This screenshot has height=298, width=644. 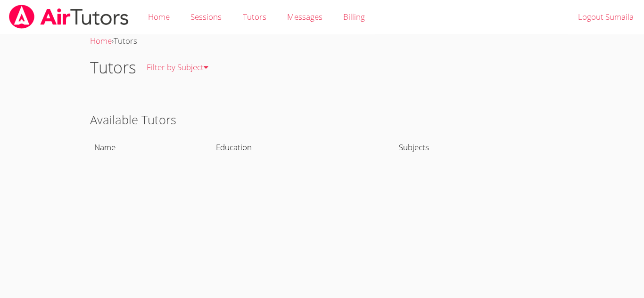 What do you see at coordinates (126, 41) in the screenshot?
I see `span: Tutors` at bounding box center [126, 41].